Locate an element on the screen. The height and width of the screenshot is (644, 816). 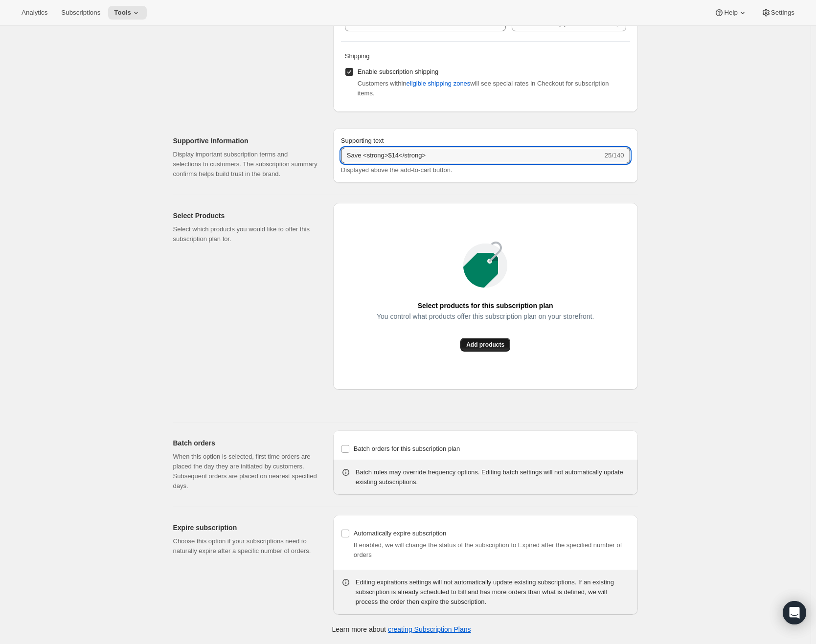
span: Enable subscription shipping is located at coordinates (399, 71).